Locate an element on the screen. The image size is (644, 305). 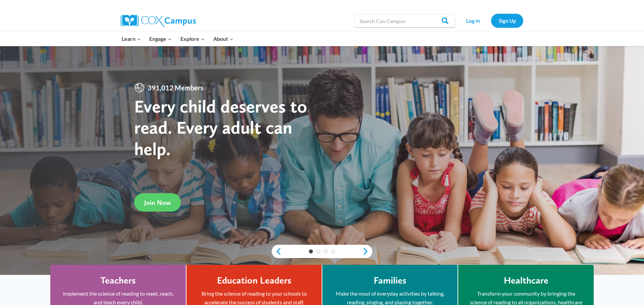
a: previous is located at coordinates (276, 252).